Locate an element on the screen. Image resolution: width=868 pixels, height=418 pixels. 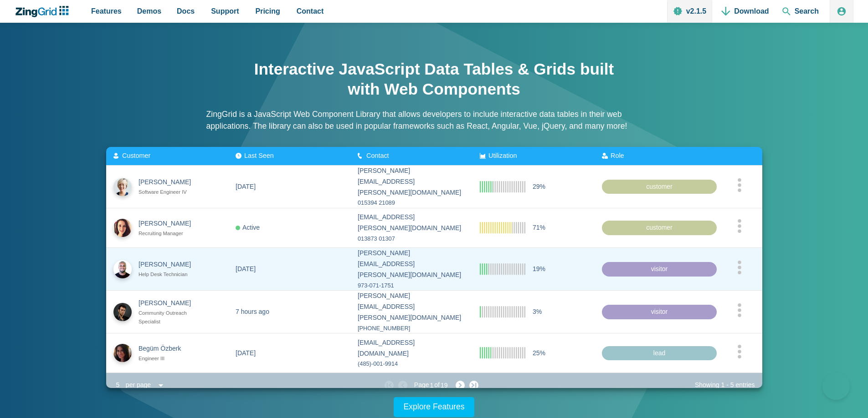
span: Role is located at coordinates (617, 155).